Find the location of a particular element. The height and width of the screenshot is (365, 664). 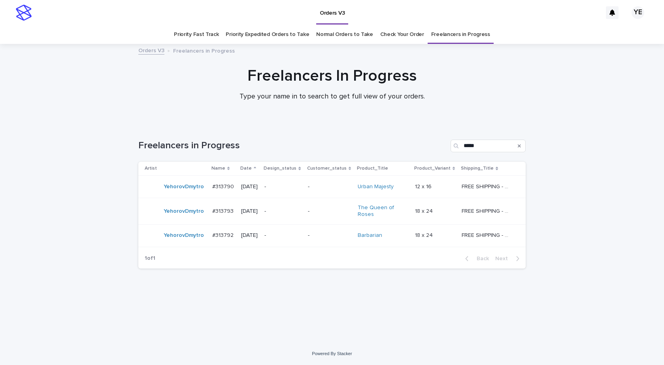

p: Product_Variant is located at coordinates (432, 168).